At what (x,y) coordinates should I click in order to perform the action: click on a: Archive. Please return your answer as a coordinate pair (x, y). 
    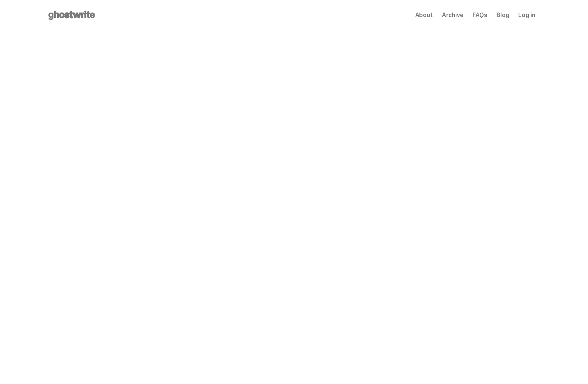
    Looking at the image, I should click on (452, 15).